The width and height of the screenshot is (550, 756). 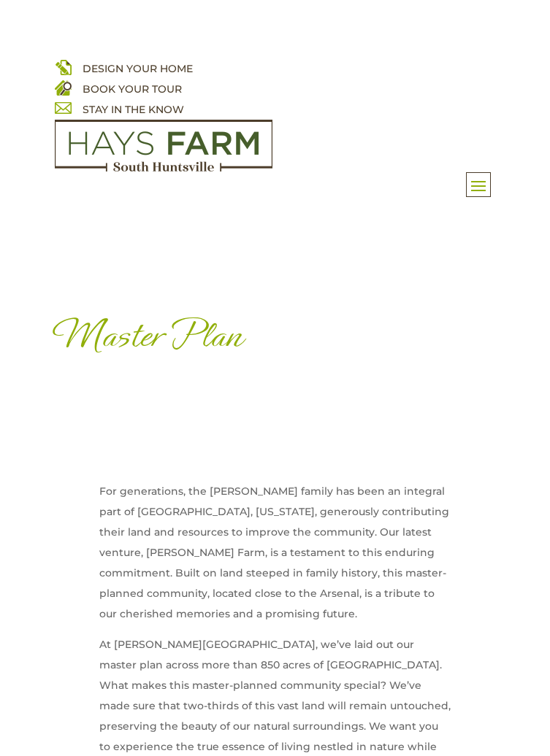 I want to click on img: design your home, so click(x=62, y=66).